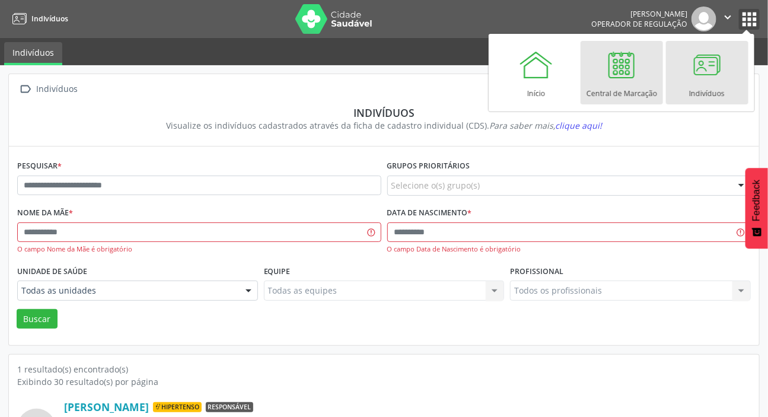 Image resolution: width=768 pixels, height=417 pixels. Describe the element at coordinates (37, 319) in the screenshot. I see `button: Buscar` at that location.